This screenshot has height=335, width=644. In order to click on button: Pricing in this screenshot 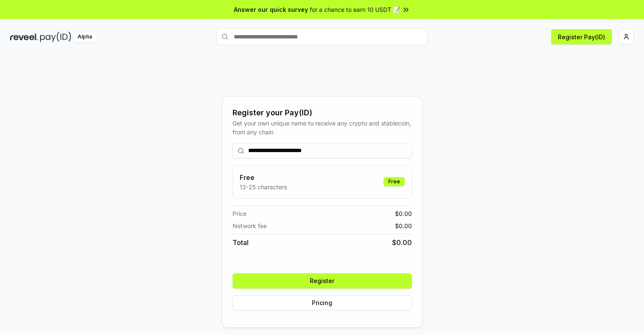, I will do `click(322, 303)`.